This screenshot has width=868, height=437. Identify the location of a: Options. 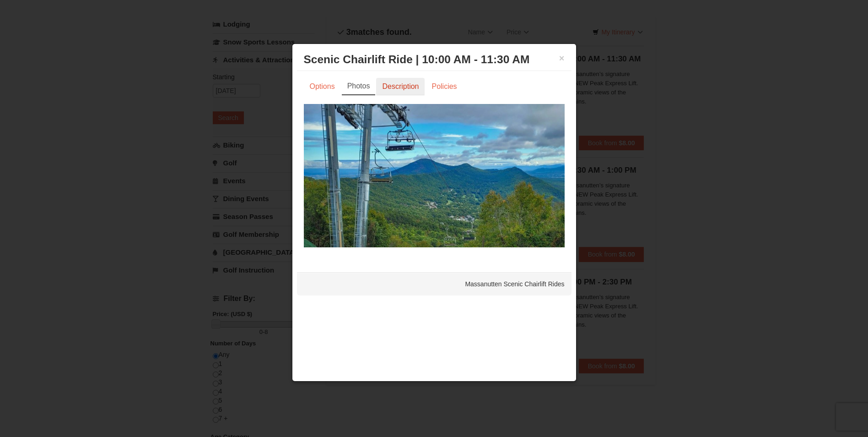
(322, 86).